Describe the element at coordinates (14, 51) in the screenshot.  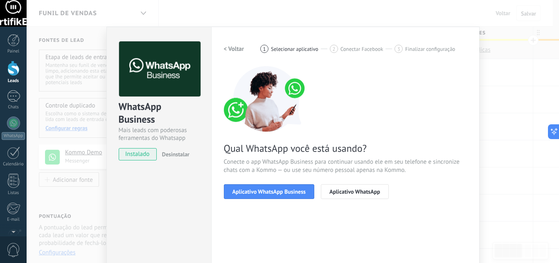
I see `div: Painel` at that location.